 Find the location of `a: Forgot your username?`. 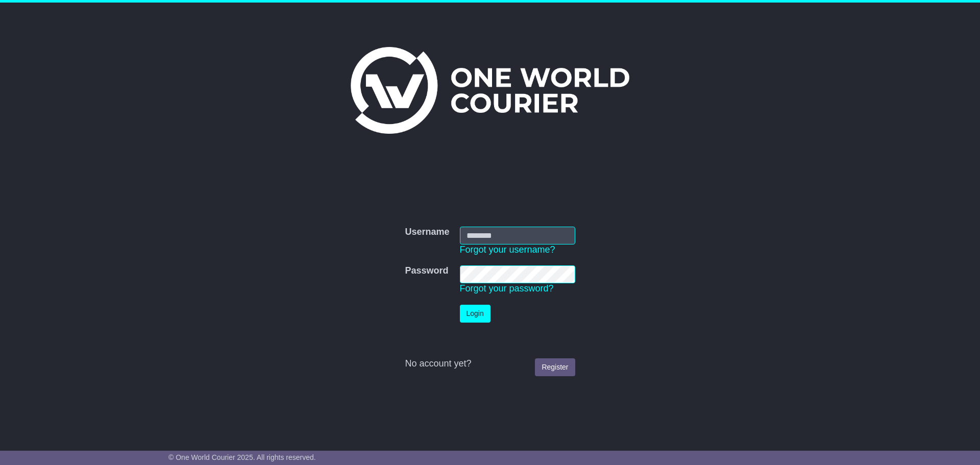

a: Forgot your username? is located at coordinates (507, 249).